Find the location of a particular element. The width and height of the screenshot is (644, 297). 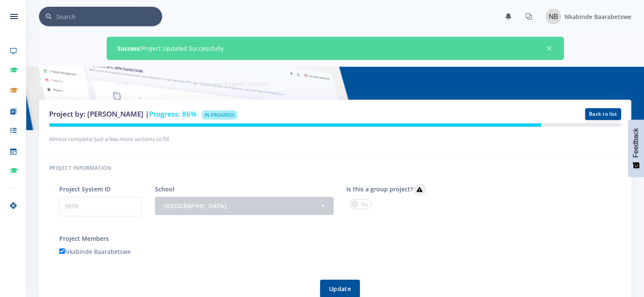

li: Manage Project System is located at coordinates (230, 83).